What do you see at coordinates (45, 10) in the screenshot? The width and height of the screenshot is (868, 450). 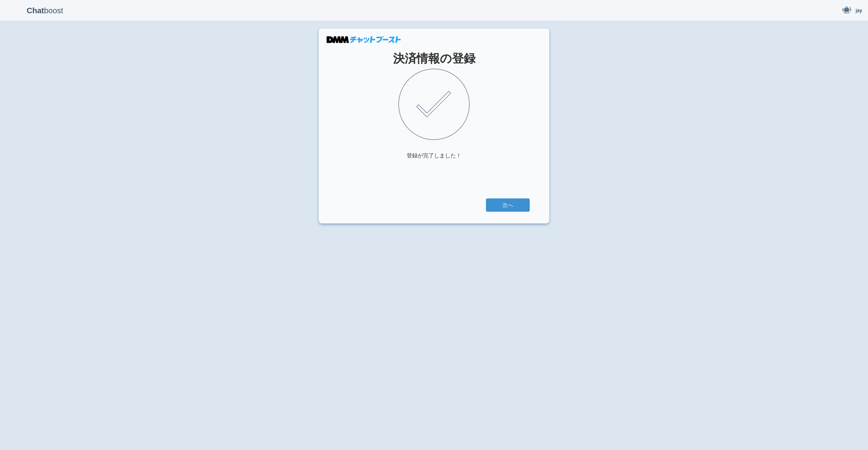 I see `p: boost` at bounding box center [45, 10].